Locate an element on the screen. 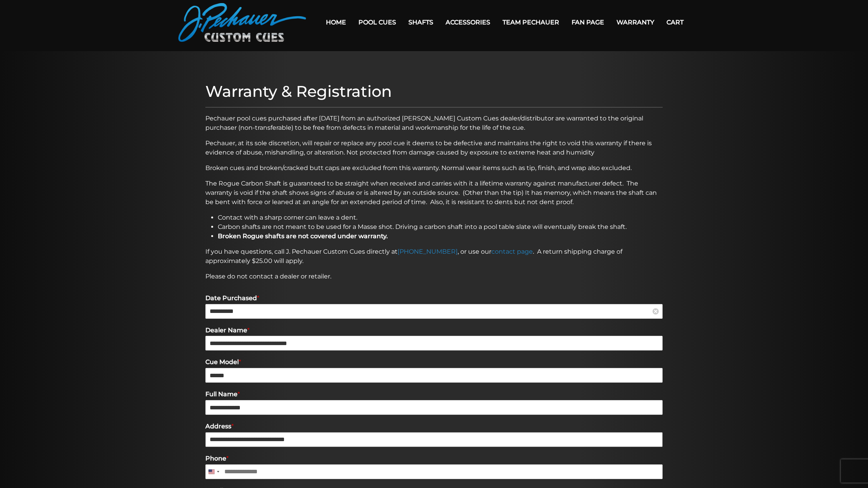 The width and height of the screenshot is (868, 488). label: Phone is located at coordinates (434, 459).